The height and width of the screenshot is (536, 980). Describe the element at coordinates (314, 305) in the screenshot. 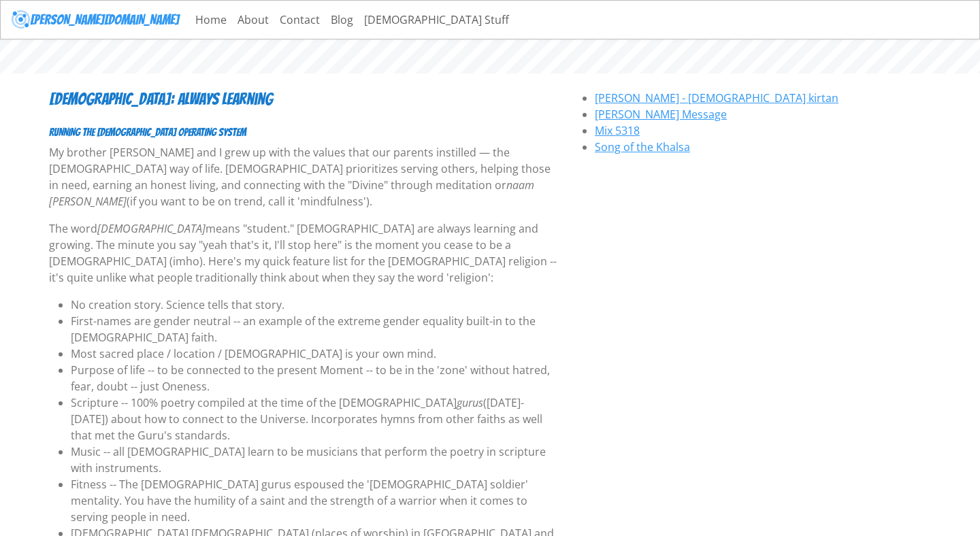

I see `li: No creation story. Science tells that story.` at that location.